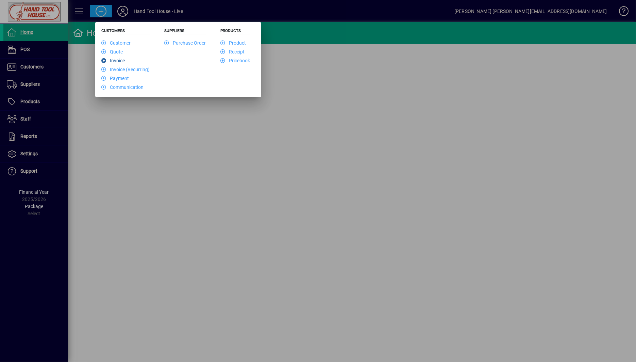 The image size is (636, 362). Describe the element at coordinates (122, 87) in the screenshot. I see `a: Communication` at that location.